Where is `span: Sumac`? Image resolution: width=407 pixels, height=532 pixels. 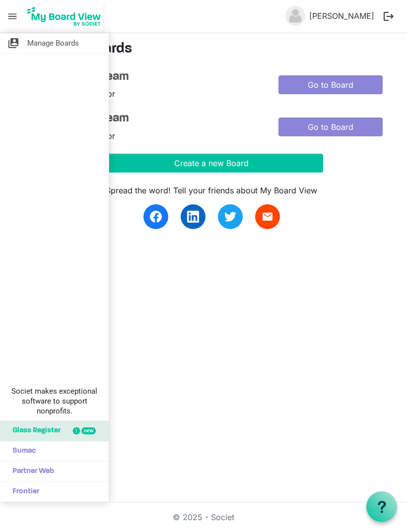 span: Sumac is located at coordinates (21, 451).